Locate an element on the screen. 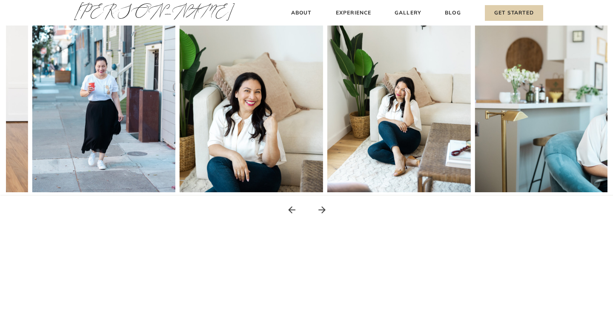  h3: Blog is located at coordinates (453, 13).